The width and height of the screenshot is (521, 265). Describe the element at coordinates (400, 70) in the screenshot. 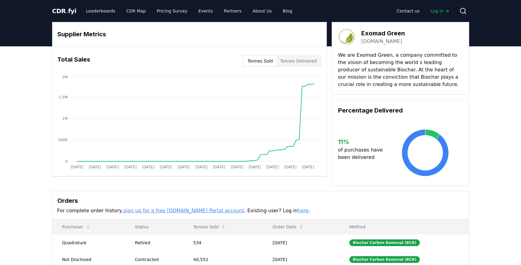

I see `p: We are Exomad Green, a company committed to the vision of becoming the world s leading producer o...` at that location.